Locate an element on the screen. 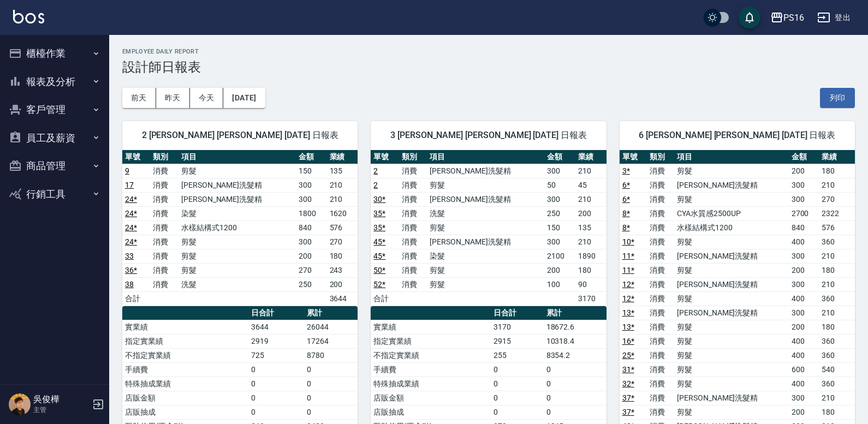 This screenshot has width=868, height=424. button: 報表及分析 is located at coordinates (55, 82).